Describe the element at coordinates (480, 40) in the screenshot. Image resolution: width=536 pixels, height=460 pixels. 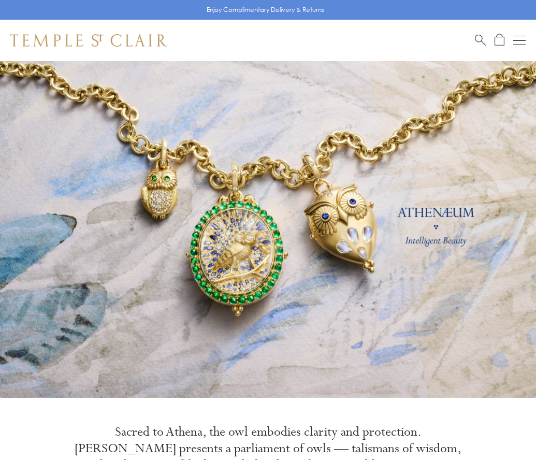
I see `a: Search` at that location.